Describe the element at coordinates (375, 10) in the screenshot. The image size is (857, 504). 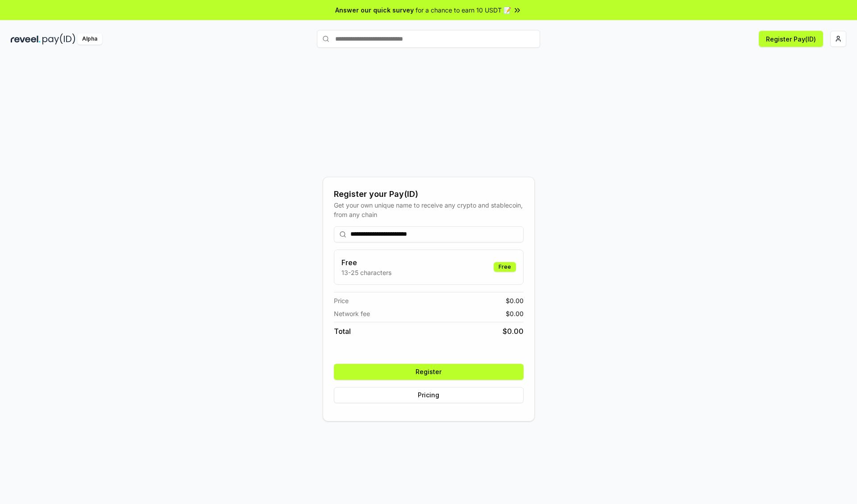
I see `span: Answer our quick survey` at that location.